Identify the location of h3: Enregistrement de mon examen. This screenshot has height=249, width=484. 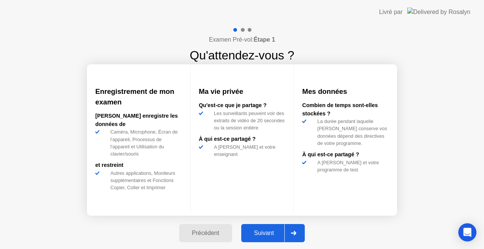
(139, 97).